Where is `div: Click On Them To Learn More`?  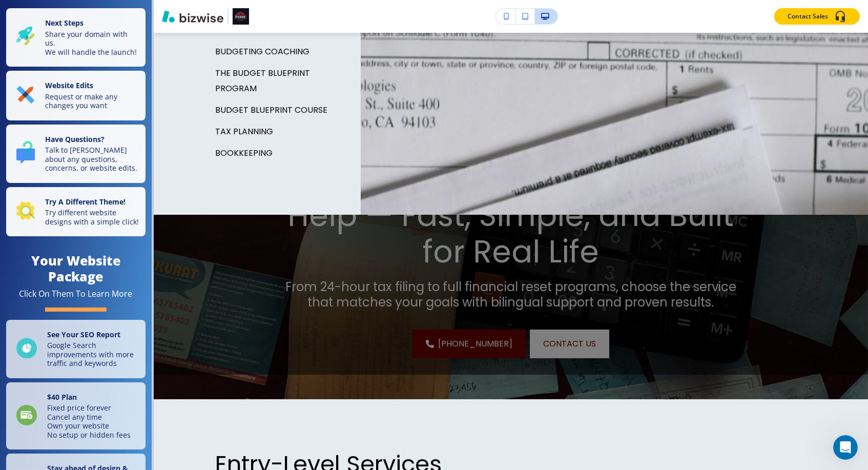 div: Click On Them To Learn More is located at coordinates (76, 294).